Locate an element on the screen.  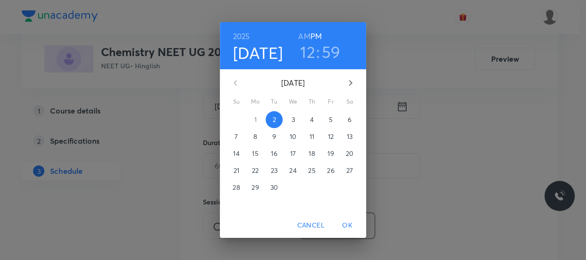
p: 19 is located at coordinates (330, 154).